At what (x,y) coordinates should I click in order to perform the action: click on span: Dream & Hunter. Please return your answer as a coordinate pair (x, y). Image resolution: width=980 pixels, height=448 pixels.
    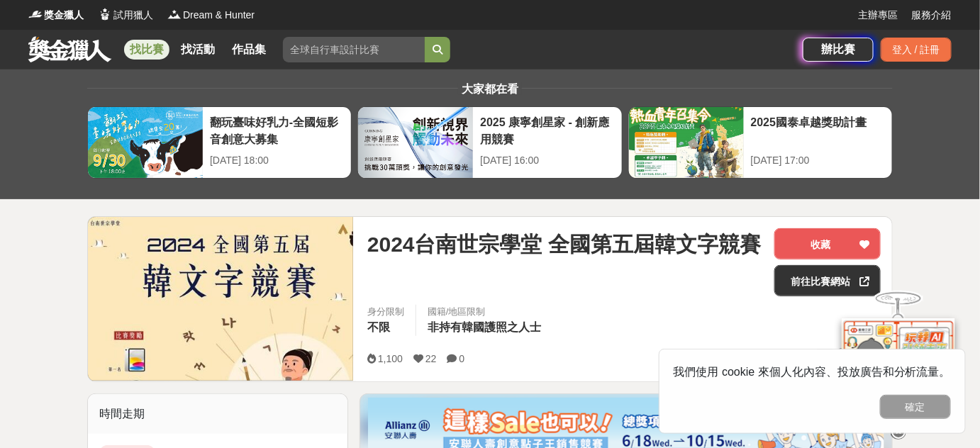
    Looking at the image, I should click on (219, 15).